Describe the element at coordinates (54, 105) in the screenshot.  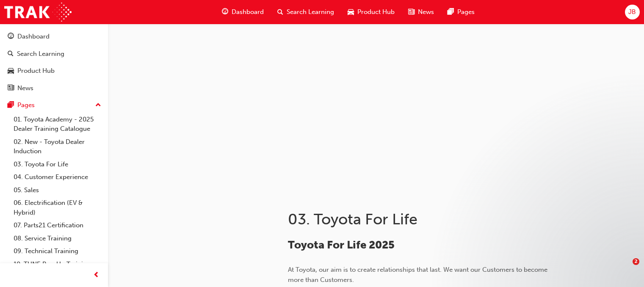
I see `button: Pages` at that location.